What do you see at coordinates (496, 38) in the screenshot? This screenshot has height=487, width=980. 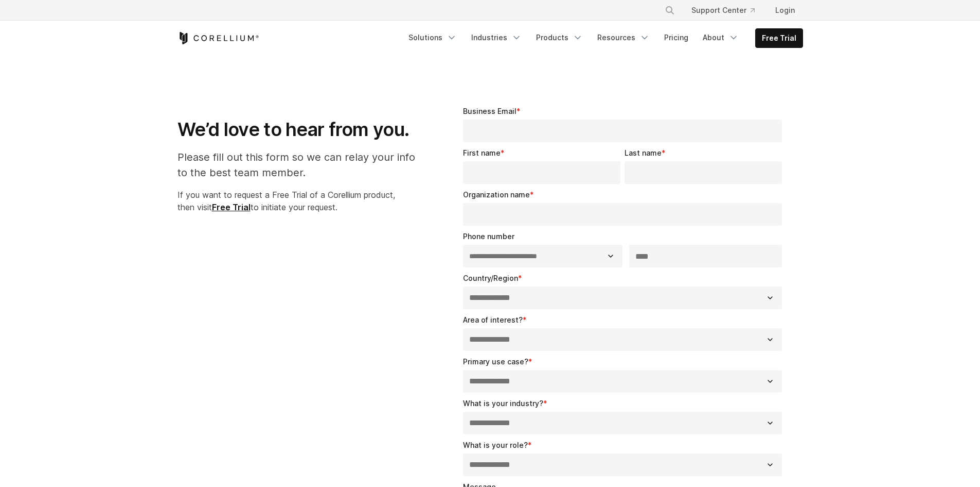 I see `a: Industries` at bounding box center [496, 38].